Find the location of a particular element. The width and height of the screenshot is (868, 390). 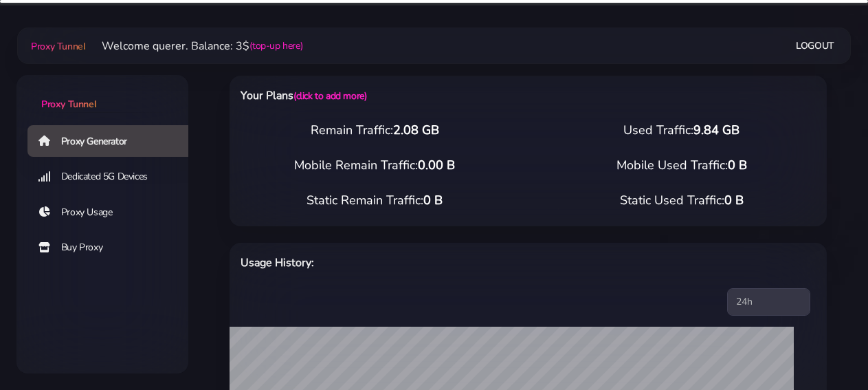

div: Remain Traffic: is located at coordinates (375, 130).